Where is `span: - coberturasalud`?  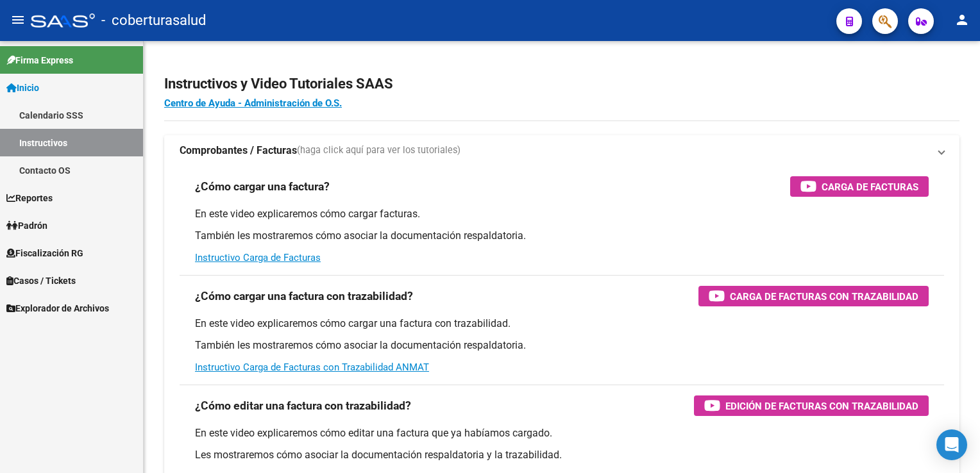 span: - coberturasalud is located at coordinates (154, 21).